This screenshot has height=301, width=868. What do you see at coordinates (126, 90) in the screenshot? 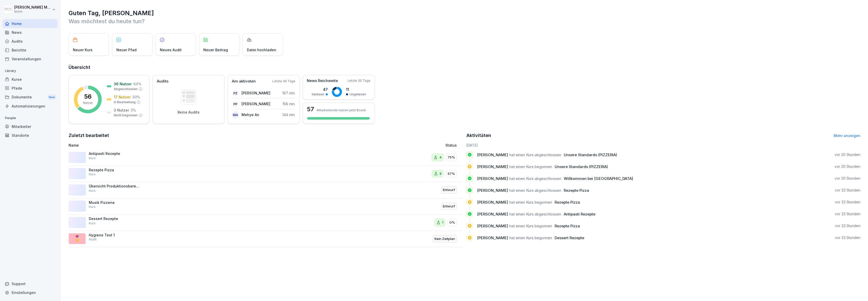
I see `p: Abgeschlossen` at bounding box center [126, 90].